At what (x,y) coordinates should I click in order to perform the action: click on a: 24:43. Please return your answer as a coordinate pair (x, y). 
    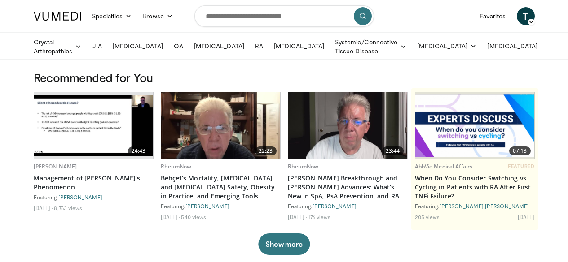
    Looking at the image, I should click on (93, 126).